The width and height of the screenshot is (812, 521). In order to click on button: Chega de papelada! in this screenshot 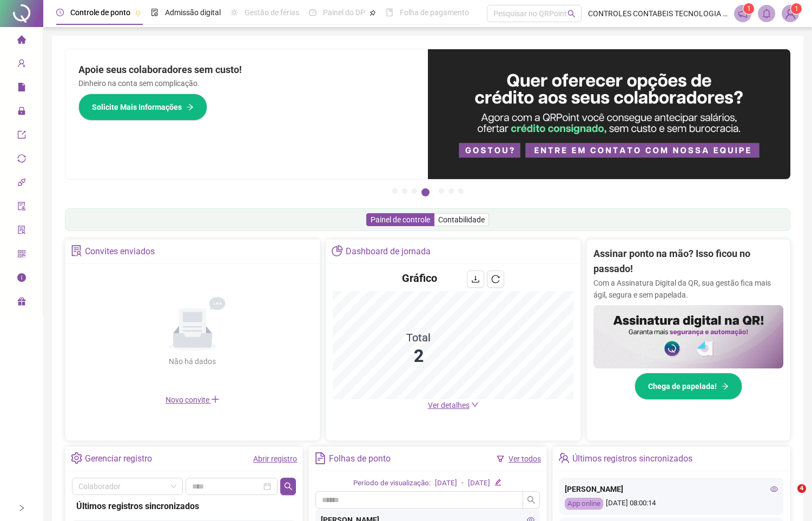, I will do `click(688, 386)`.